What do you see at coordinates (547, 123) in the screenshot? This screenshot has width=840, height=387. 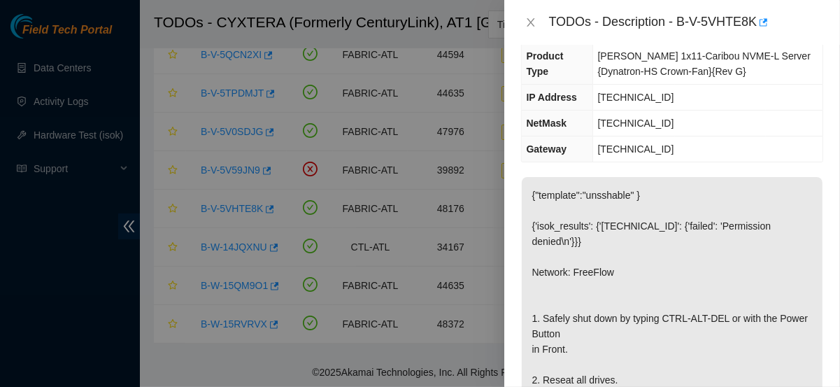 I see `span: NetMask` at bounding box center [547, 123].